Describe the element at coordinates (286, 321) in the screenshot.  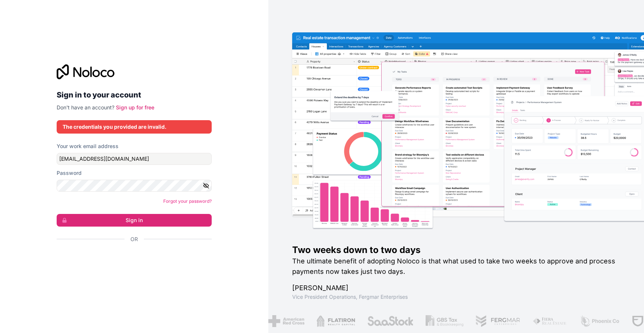
I see `img: /assets/american-red-cross-BAupjrZR.png` at that location.